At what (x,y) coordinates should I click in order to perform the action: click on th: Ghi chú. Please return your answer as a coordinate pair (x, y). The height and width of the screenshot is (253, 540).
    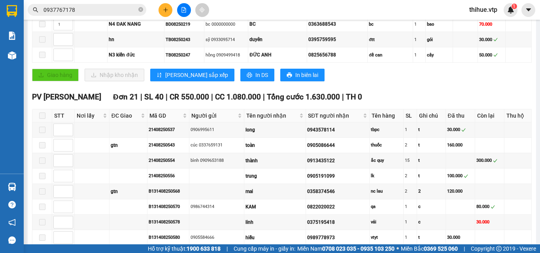
    Looking at the image, I should click on (431, 116).